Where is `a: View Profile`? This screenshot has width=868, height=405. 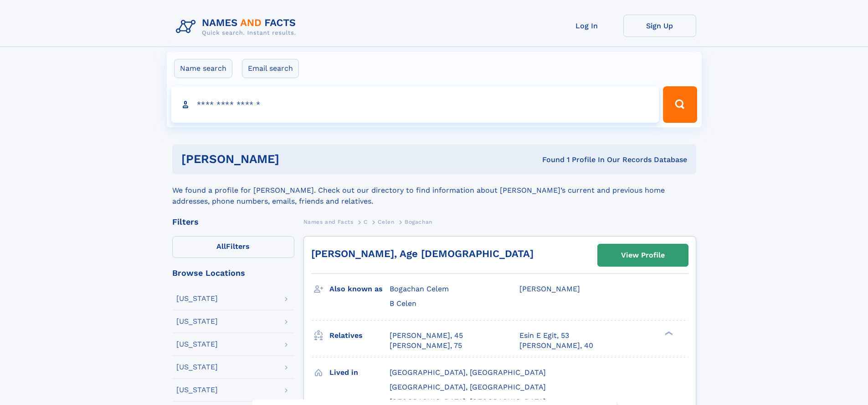
a: View Profile is located at coordinates (643, 255).